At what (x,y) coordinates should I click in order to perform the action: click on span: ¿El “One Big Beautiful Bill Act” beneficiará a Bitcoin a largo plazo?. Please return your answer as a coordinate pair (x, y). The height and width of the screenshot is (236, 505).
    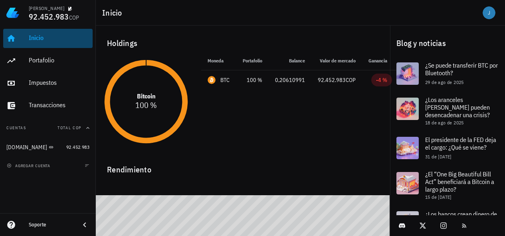
    Looking at the image, I should click on (459, 181).